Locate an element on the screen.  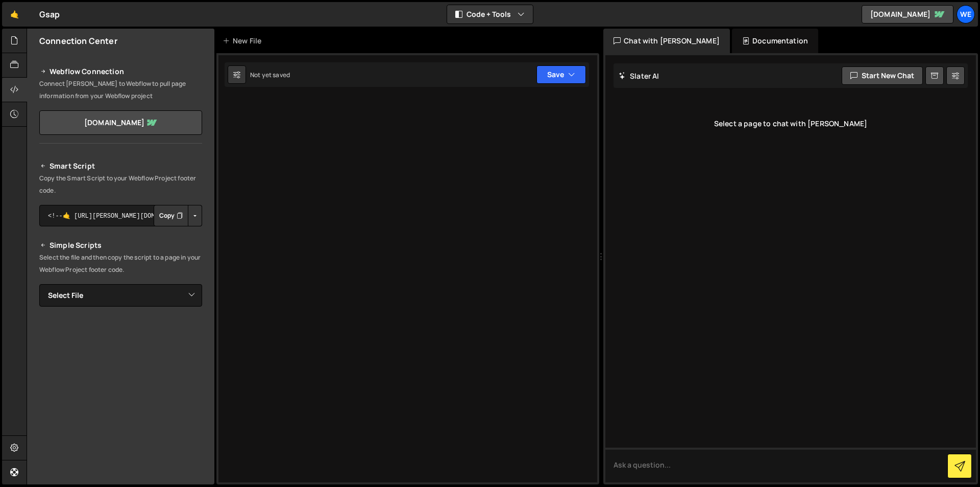
button: Start new chat is located at coordinates (882, 75).